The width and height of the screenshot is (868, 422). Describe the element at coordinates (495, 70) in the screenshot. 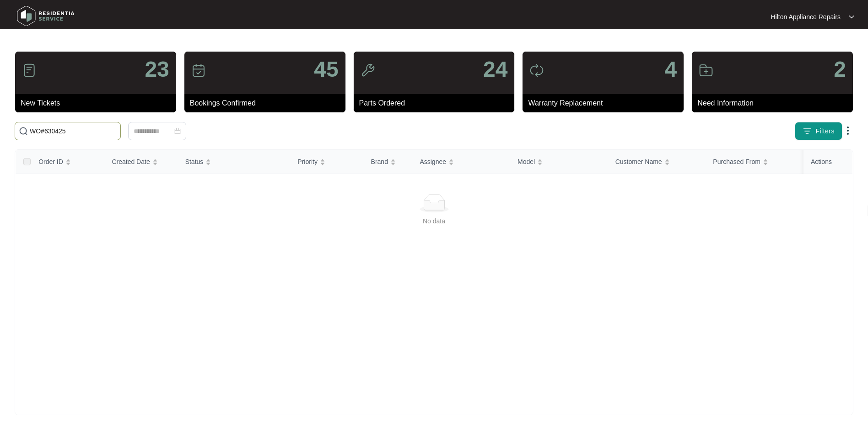

I see `p: 24` at that location.